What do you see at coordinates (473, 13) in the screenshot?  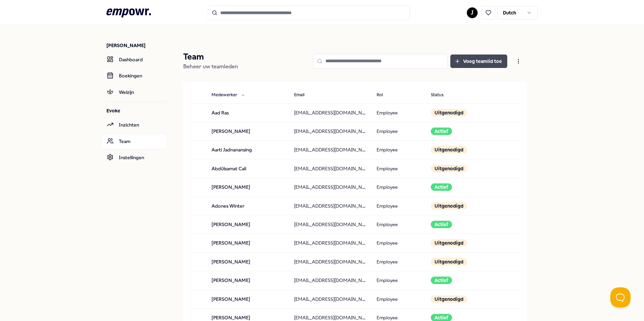 I see `button: J` at bounding box center [473, 13].